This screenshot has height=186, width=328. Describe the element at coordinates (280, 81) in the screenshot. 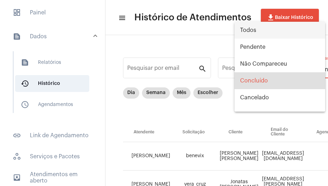

I see `span: Concluído` at that location.